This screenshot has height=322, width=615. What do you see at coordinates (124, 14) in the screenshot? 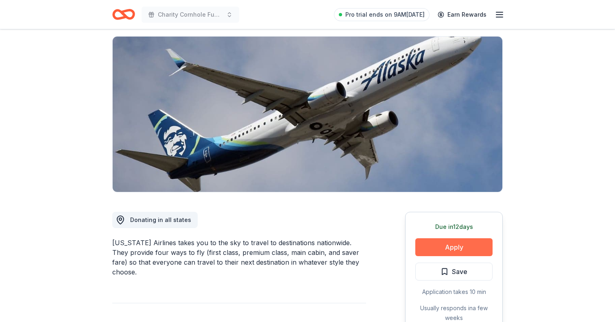
I see `a: Home` at bounding box center [124, 14].